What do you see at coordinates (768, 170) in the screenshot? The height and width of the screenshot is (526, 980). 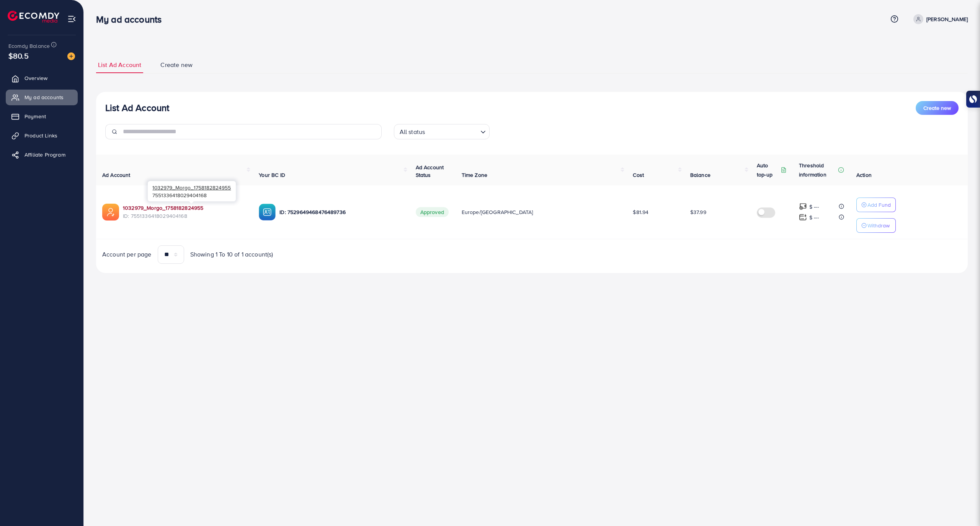 I see `p: Auto top-up` at bounding box center [768, 170].